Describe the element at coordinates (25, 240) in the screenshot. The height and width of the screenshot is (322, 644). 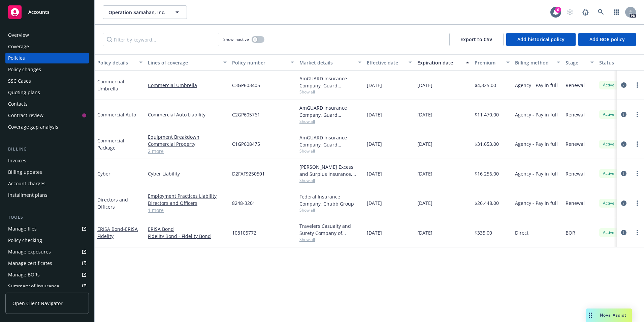
I see `div: Policy checking` at that location.